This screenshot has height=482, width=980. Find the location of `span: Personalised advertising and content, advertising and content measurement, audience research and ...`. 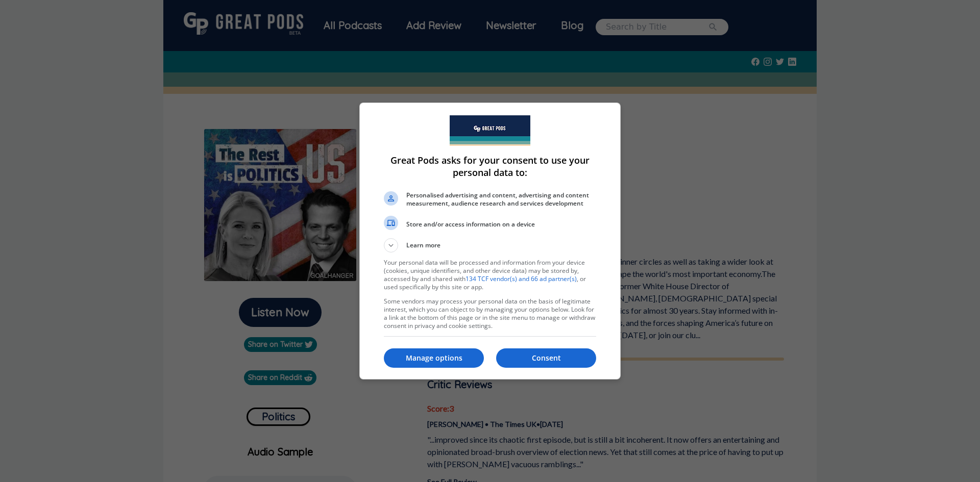

span: Personalised advertising and content, advertising and content measurement, audience research and ... is located at coordinates (501, 200).